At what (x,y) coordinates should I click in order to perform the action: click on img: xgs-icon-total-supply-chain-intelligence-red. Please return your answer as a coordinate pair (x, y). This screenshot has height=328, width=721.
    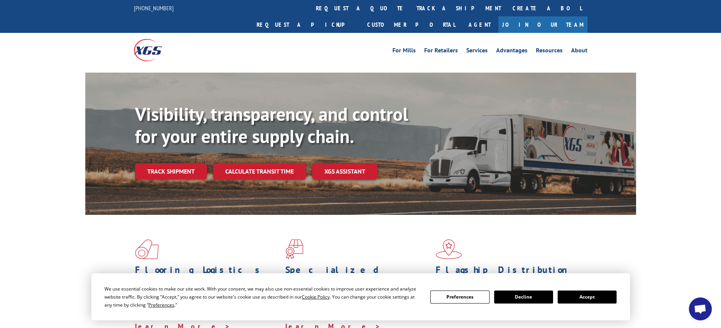
    Looking at the image, I should click on (147, 249).